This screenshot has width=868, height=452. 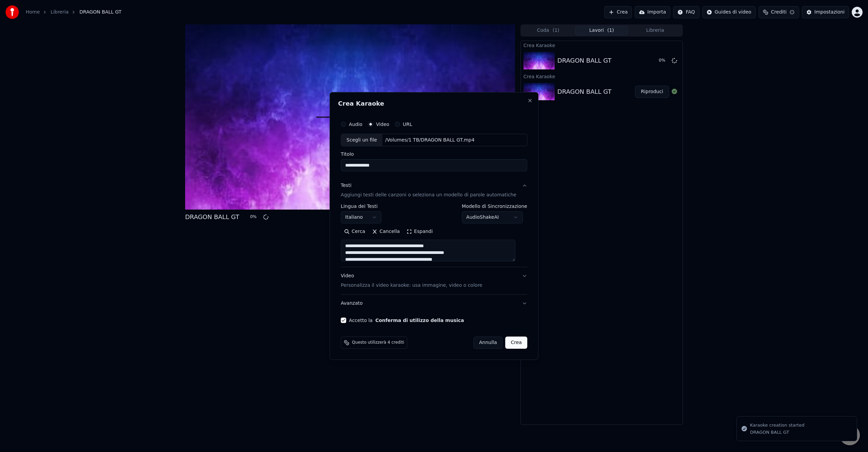 I want to click on div: TestiAggiungi testi delle canzoni o seleziona un modello di parole automatiche, so click(x=434, y=236).